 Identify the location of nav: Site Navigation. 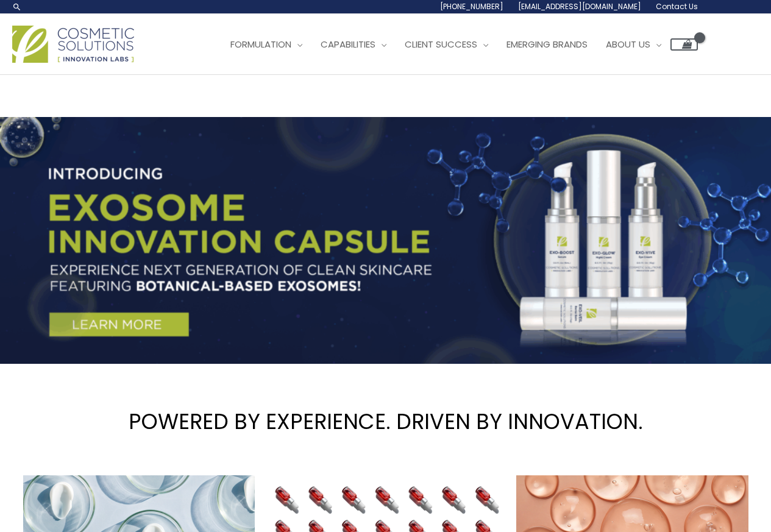
(455, 44).